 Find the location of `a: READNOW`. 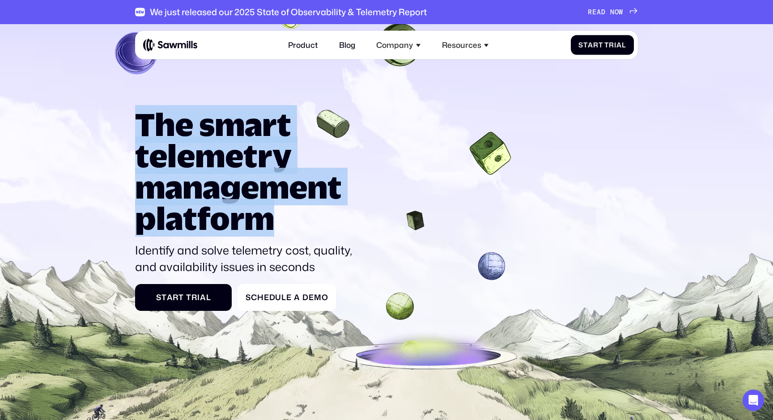

a: READNOW is located at coordinates (612, 12).